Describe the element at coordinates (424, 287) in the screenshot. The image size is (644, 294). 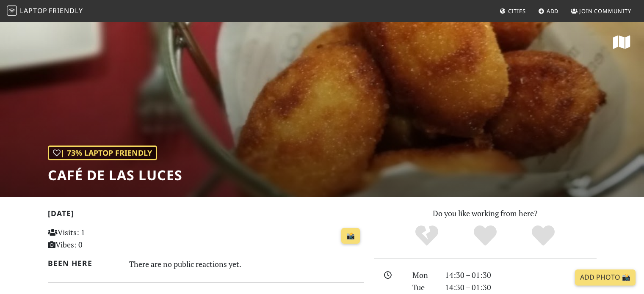
I see `div: Tue` at that location.